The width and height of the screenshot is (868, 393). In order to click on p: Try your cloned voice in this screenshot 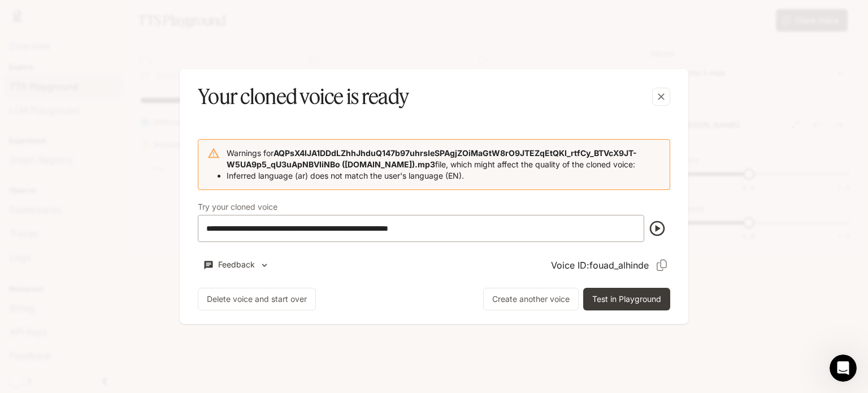, I will do `click(238, 207)`.